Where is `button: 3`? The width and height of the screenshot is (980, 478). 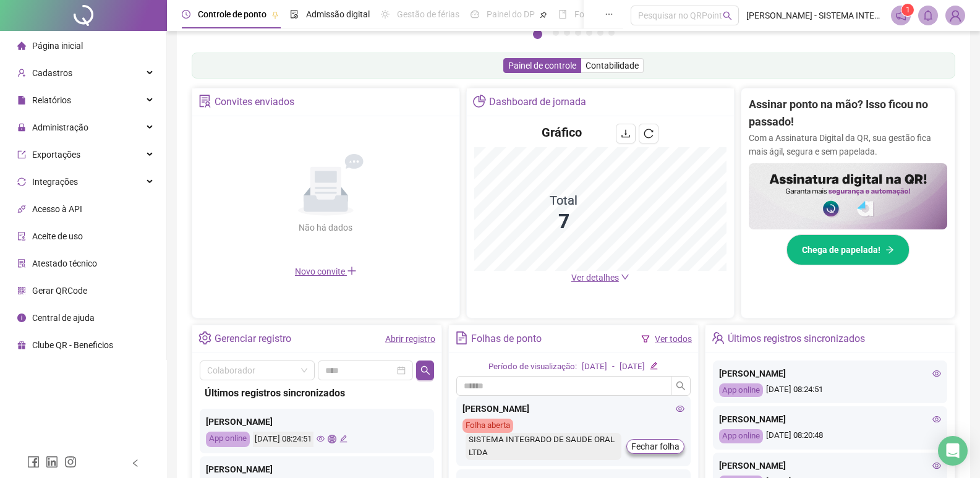
button: 3 is located at coordinates (567, 33).